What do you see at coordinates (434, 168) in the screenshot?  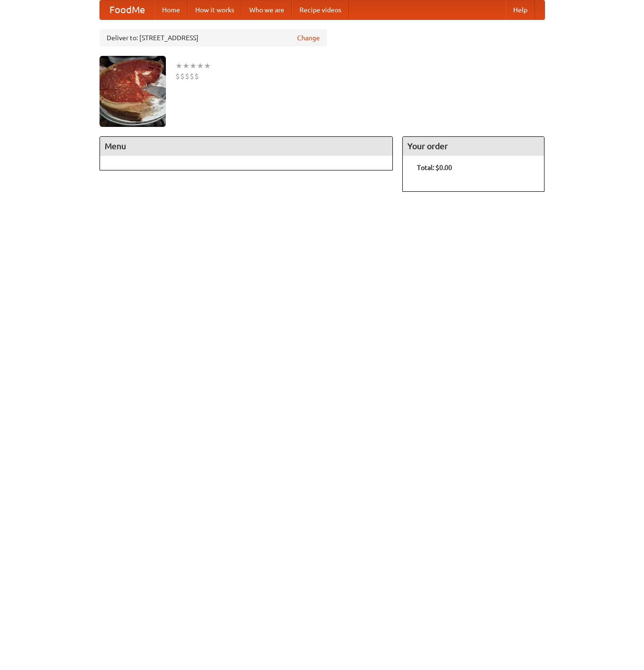 I see `b: Total: $0.00` at bounding box center [434, 168].